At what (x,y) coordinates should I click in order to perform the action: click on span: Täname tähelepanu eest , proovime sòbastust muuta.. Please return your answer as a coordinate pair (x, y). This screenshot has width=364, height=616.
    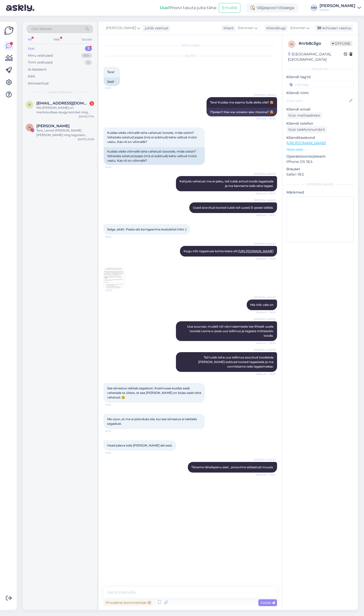
    Looking at the image, I should click on (232, 467).